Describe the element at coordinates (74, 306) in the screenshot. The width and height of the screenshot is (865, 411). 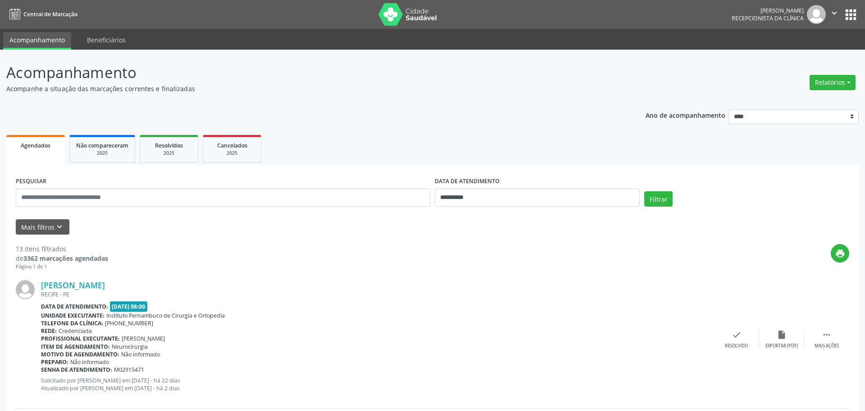
I see `b: Data de atendimento:` at that location.